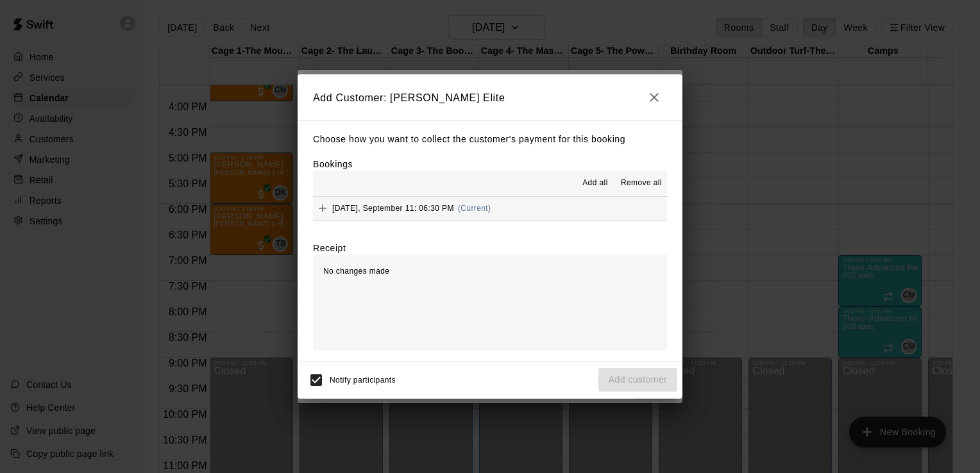  Describe the element at coordinates (641, 183) in the screenshot. I see `span: Remove all` at that location.